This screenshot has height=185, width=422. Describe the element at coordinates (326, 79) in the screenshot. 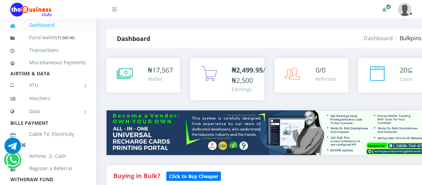

I see `div: Referrals` at that location.